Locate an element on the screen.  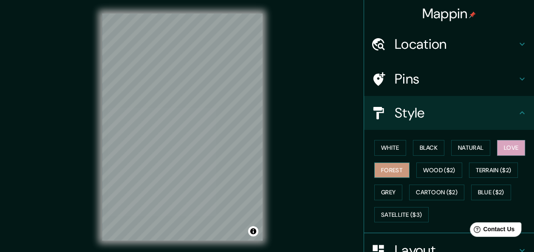
div: Style is located at coordinates (449, 113).